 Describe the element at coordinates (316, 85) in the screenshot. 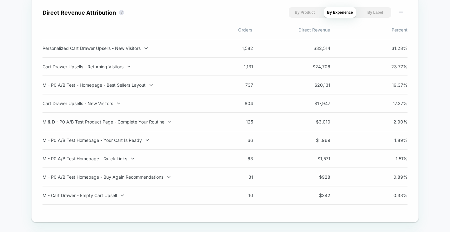

I see `span: $ 20,131` at that location.